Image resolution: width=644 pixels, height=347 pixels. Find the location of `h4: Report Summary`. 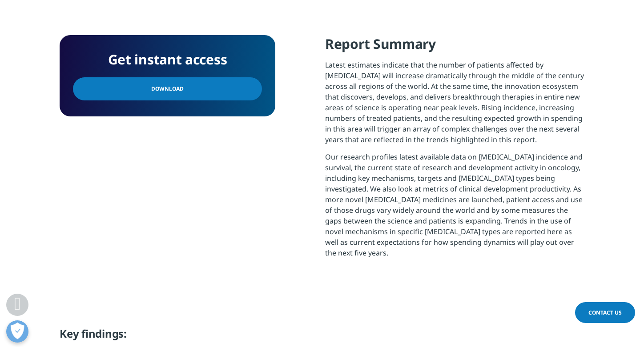

h4: Report Summary is located at coordinates (455, 47).